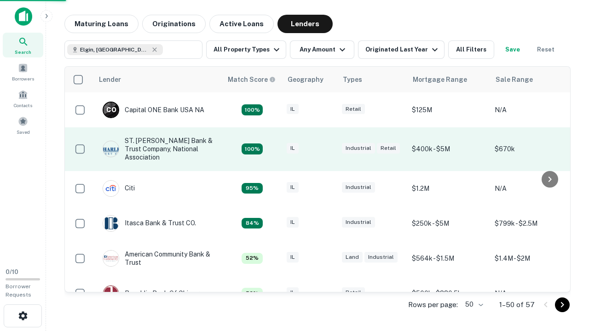 The image size is (589, 331). I want to click on button: Go to next page, so click(562, 305).